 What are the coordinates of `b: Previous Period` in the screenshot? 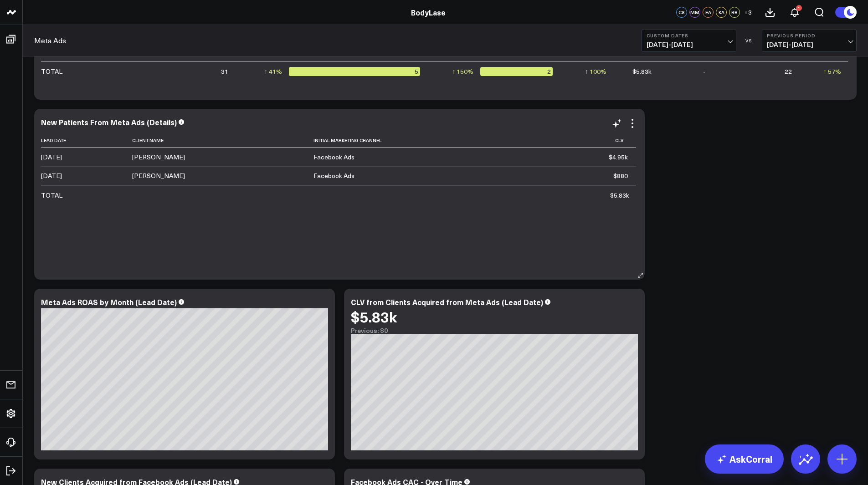 It's located at (810, 36).